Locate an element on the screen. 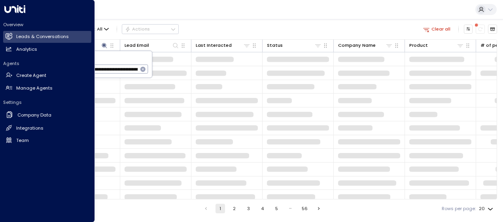 The width and height of the screenshot is (503, 222). h2: Leads & Conversations is located at coordinates (42, 36).